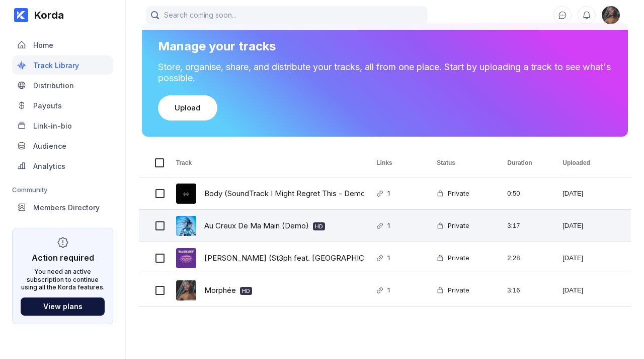 The height and width of the screenshot is (359, 644). I want to click on a: Analytics, so click(63, 166).